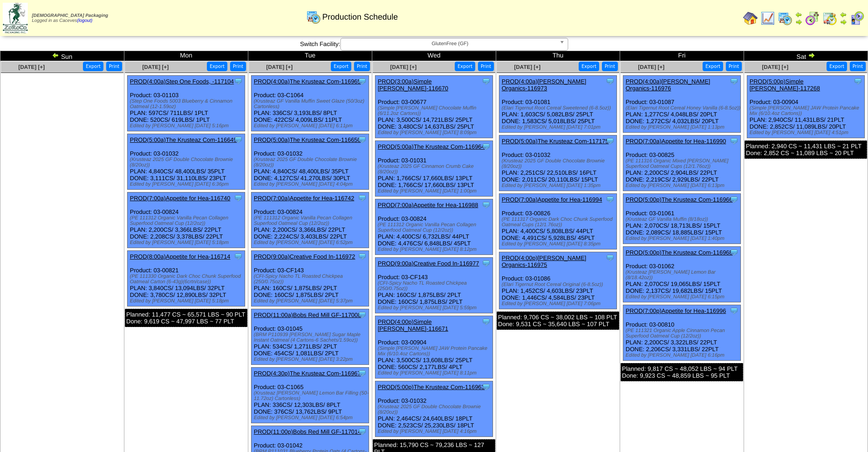 The image size is (868, 452). What do you see at coordinates (313, 17) in the screenshot?
I see `img: calendarprod.gif` at bounding box center [313, 17].